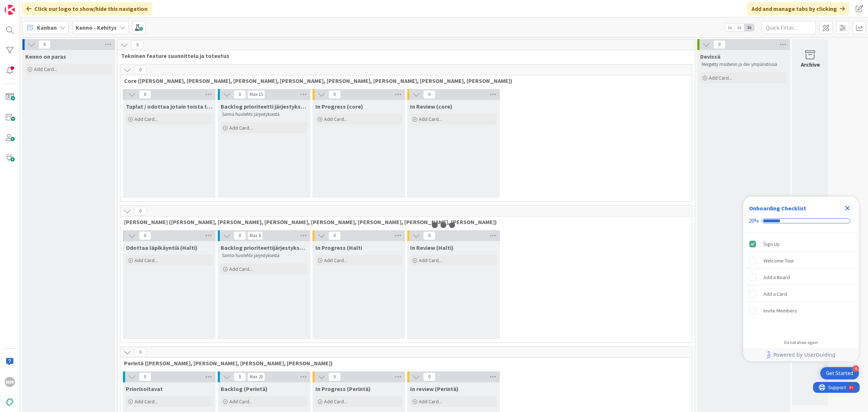  Describe the element at coordinates (779, 260) in the screenshot. I see `div: Welcome Tour` at that location.